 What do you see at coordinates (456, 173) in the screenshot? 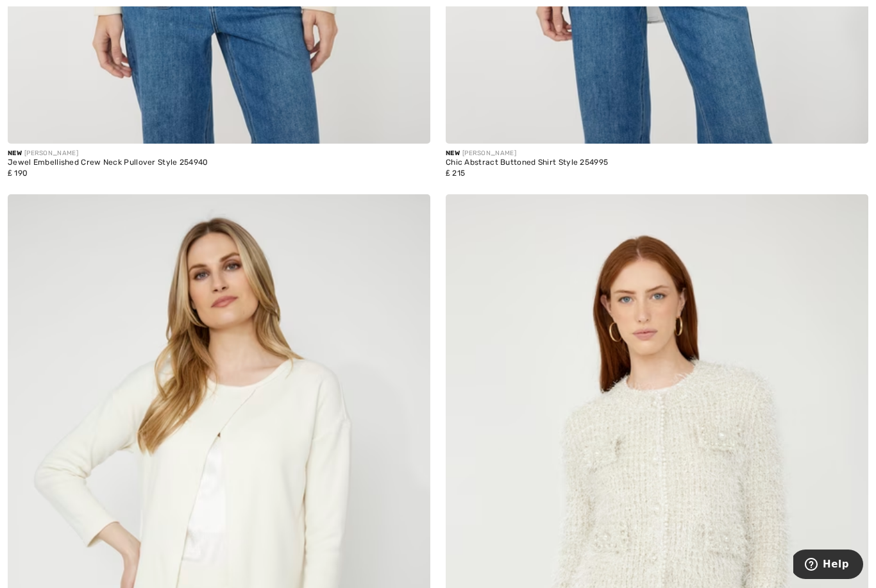
I see `span: ₤ 215` at bounding box center [456, 173].